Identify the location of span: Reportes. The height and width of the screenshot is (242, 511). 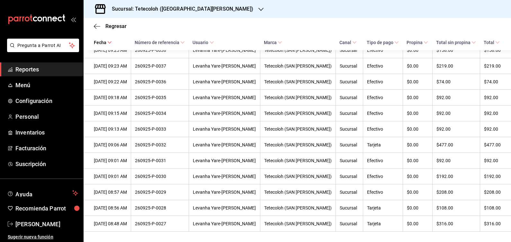
(47, 69).